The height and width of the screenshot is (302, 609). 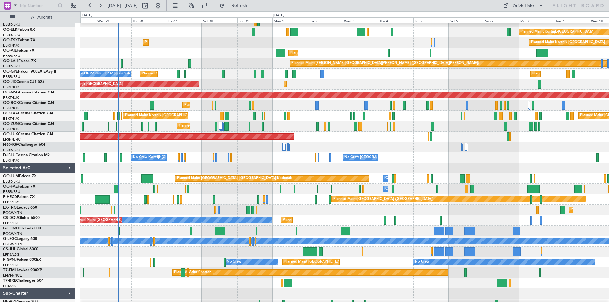 I want to click on span: Refresh, so click(x=240, y=6).